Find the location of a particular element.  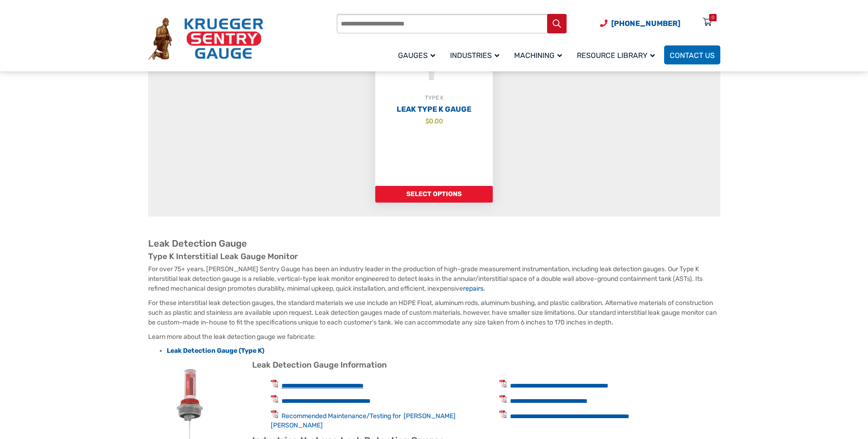

div: TYPE K is located at coordinates (434, 98).